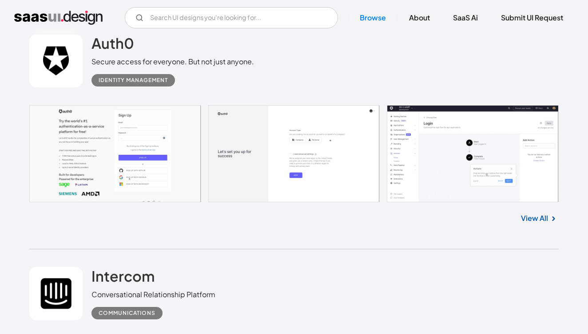  I want to click on div: Conversational Relationship Platform, so click(153, 295).